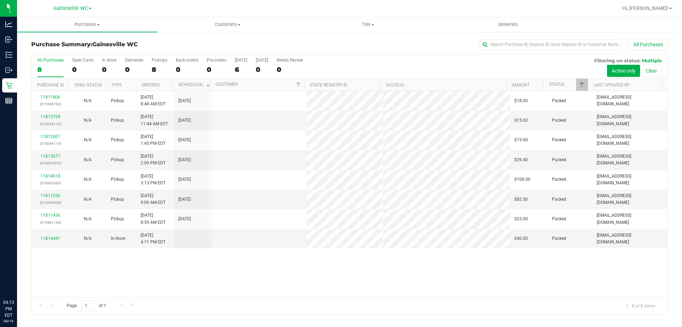 Image resolution: width=682 pixels, height=327 pixels. I want to click on a: Customer, so click(227, 84).